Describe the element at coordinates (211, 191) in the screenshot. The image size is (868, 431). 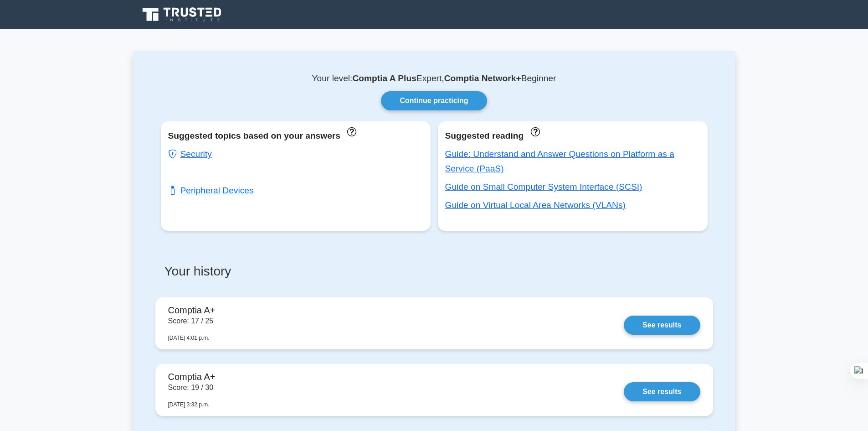
I see `a: Peripheral Devices` at that location.